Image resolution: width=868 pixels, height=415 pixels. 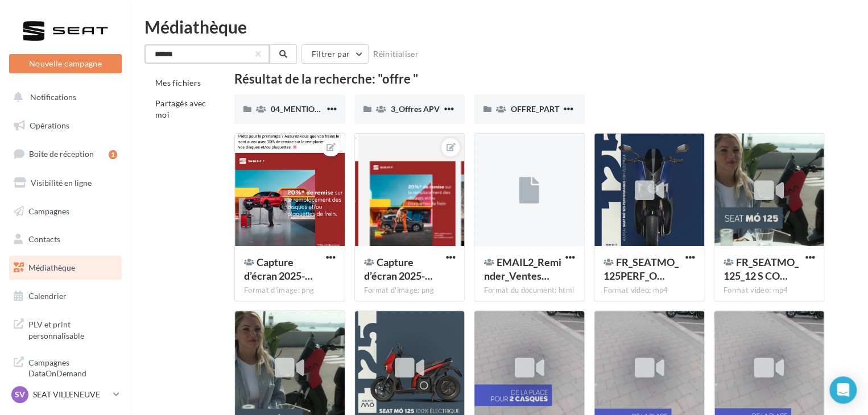 I want to click on button: Réinitialiser, so click(x=396, y=54).